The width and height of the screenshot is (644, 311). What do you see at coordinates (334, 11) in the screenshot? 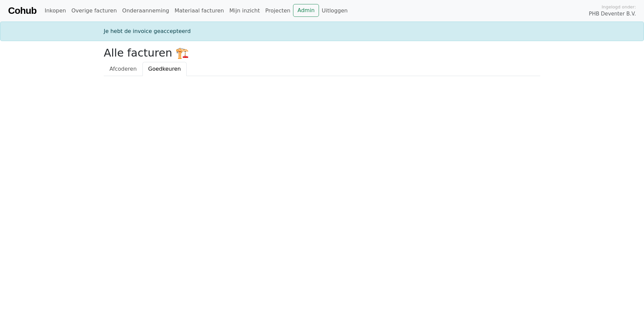
I see `a: Uitloggen` at bounding box center [334, 11].